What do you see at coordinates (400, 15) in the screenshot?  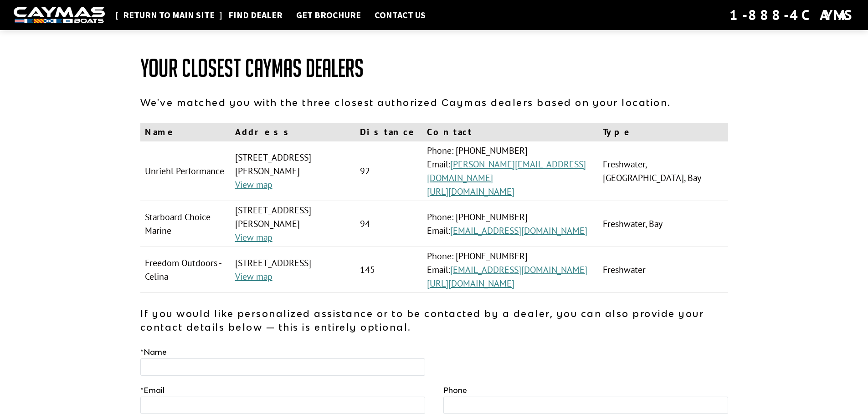 I see `a: Contact Us` at bounding box center [400, 15].